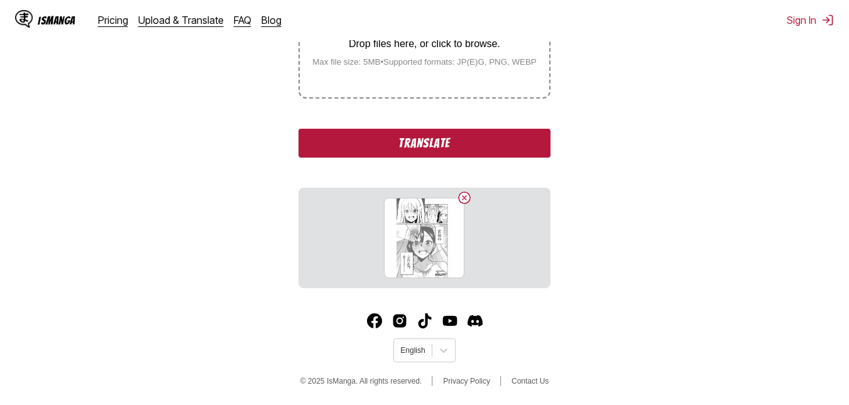  What do you see at coordinates (113, 20) in the screenshot?
I see `a: Pricing` at bounding box center [113, 20].